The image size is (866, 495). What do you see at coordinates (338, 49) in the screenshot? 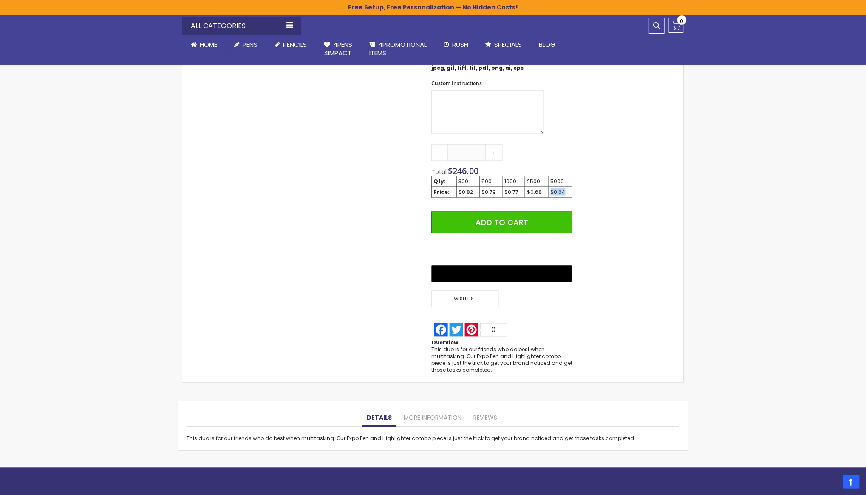
I see `a: 4Pens4impact` at bounding box center [338, 49].